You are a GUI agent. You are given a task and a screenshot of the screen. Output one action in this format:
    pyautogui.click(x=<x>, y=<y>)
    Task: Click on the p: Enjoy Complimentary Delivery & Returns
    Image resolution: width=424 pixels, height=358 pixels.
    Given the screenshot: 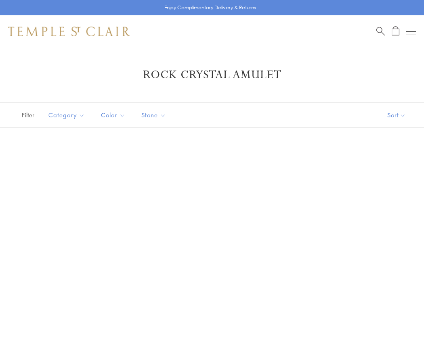 What is the action you would take?
    pyautogui.click(x=210, y=8)
    